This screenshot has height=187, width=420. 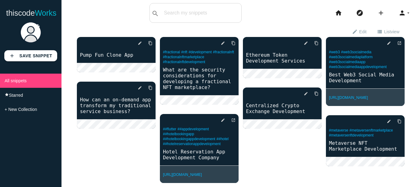 I want to click on a: addSave Snippet, so click(x=31, y=56).